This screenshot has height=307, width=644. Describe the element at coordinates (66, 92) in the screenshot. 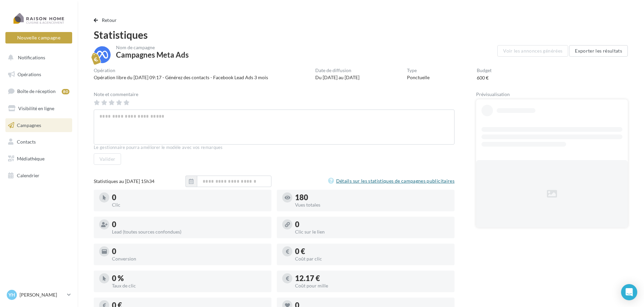

I see `div: 80` at that location.